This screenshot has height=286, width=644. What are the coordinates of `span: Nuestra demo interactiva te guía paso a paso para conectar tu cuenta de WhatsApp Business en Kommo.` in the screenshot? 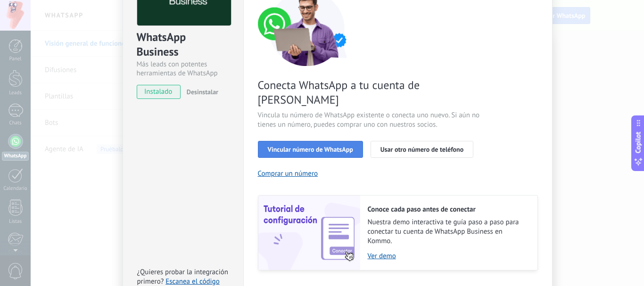 It's located at (448, 232).